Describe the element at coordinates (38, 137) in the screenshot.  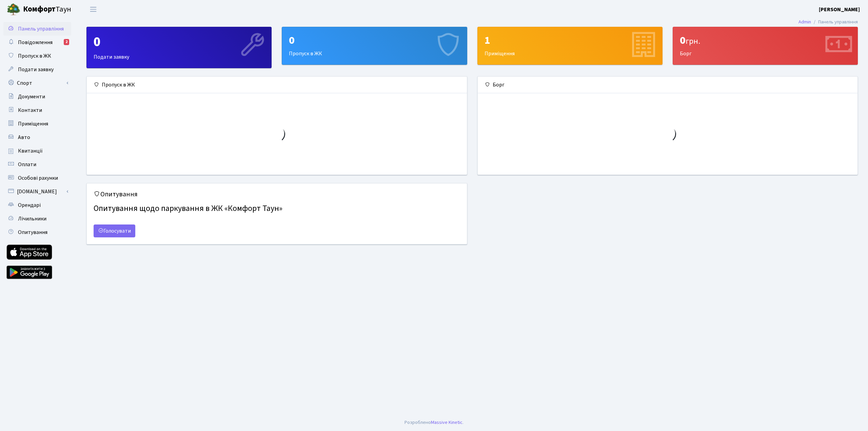
I see `a: Авто` at that location.